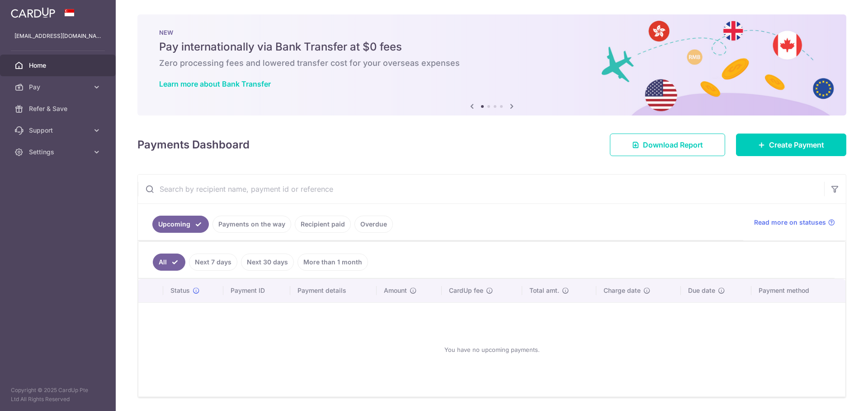  What do you see at coordinates (59, 66) in the screenshot?
I see `span: Home` at bounding box center [59, 66].